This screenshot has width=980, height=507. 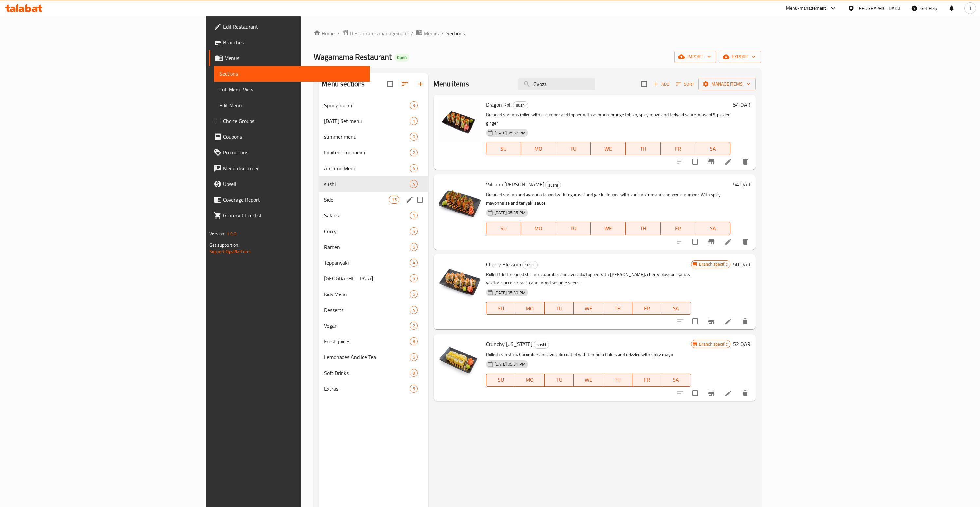 What do you see at coordinates (643, 148) in the screenshot?
I see `span: TH` at bounding box center [643, 148].